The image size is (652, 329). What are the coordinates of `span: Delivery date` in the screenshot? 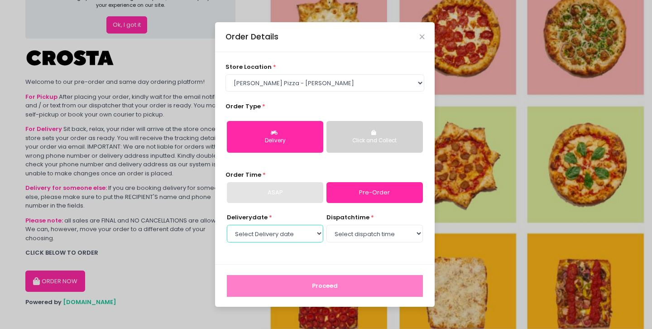 It's located at (247, 217).